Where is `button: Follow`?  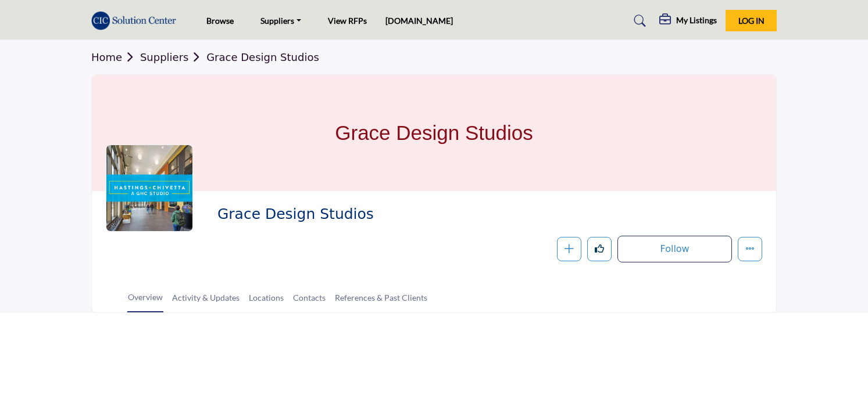
button: Follow is located at coordinates (674, 249).